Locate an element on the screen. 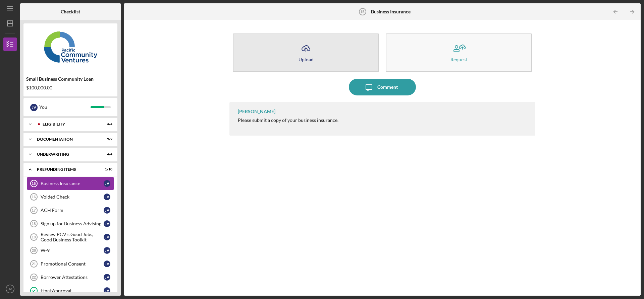 The height and width of the screenshot is (299, 644). div: Eligibility is located at coordinates (69, 124).